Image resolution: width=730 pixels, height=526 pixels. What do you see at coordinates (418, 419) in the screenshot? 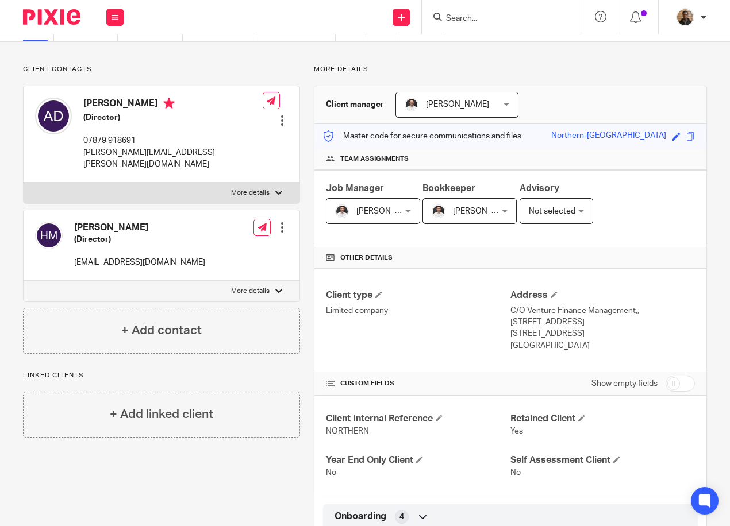
I see `h4: Client Internal Reference` at bounding box center [418, 419].